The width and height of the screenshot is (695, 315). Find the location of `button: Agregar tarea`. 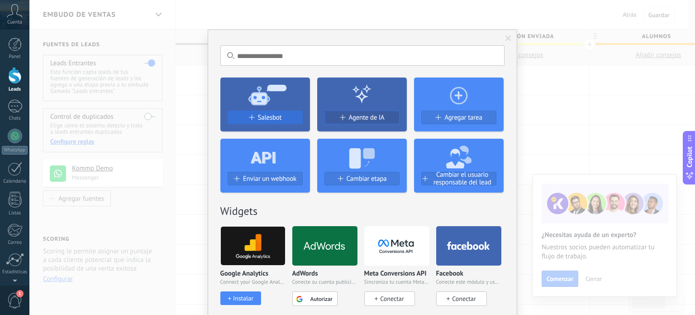

button: Agregar tarea is located at coordinates (459, 117).